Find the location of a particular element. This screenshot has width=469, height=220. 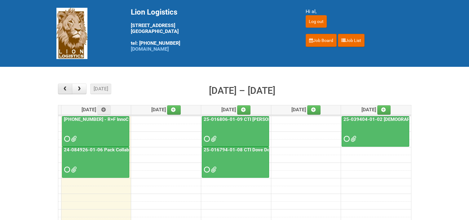

span: JNF 25-039404-01-02_REV.doc MDN 25-039404-01-02 MDN #2.xlsx MDN 25-039404-01-02.xlsx is located at coordinates (353, 139).